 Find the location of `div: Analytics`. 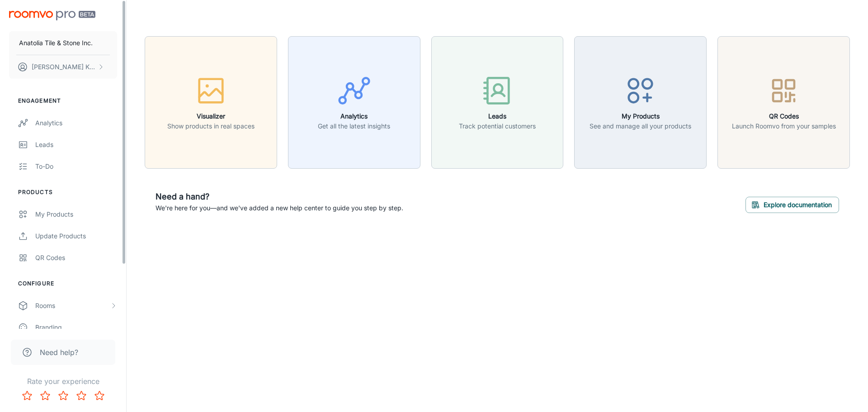

div: Analytics is located at coordinates (76, 123).